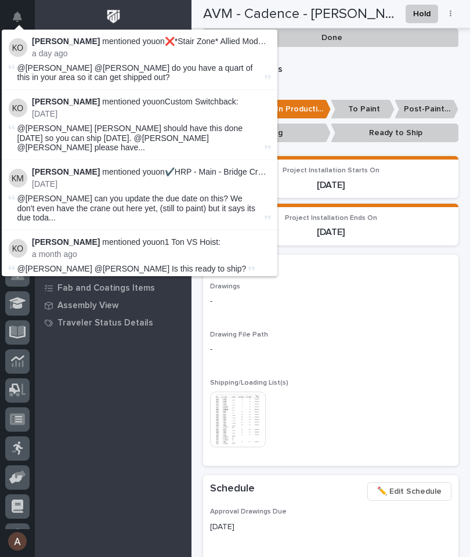  Describe the element at coordinates (303, 41) in the screenshot. I see `a: ❌*Stair Zone* Allied Modular - Allied Modular Building Systems - Guardrail 1` at that location.